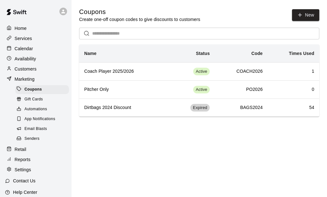 The height and width of the screenshot is (197, 327). Describe the element at coordinates (122, 108) in the screenshot. I see `h6: Dirtbags 2024 Discount` at that location.